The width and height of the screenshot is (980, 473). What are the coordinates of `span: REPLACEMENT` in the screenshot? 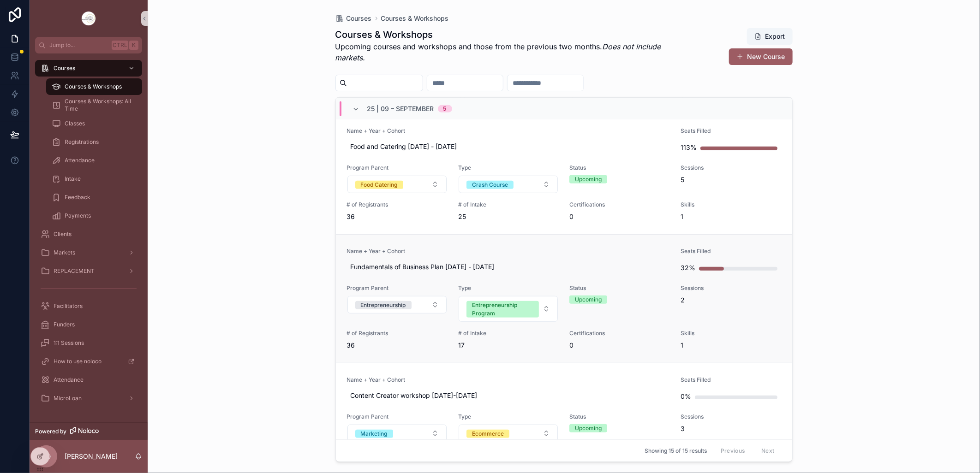 It's located at (74, 271).